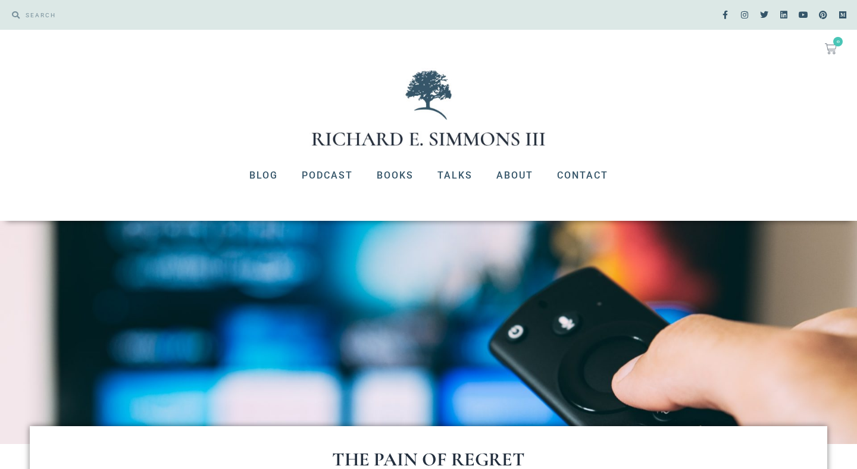 The image size is (857, 469). I want to click on input: SEARCH, so click(221, 15).